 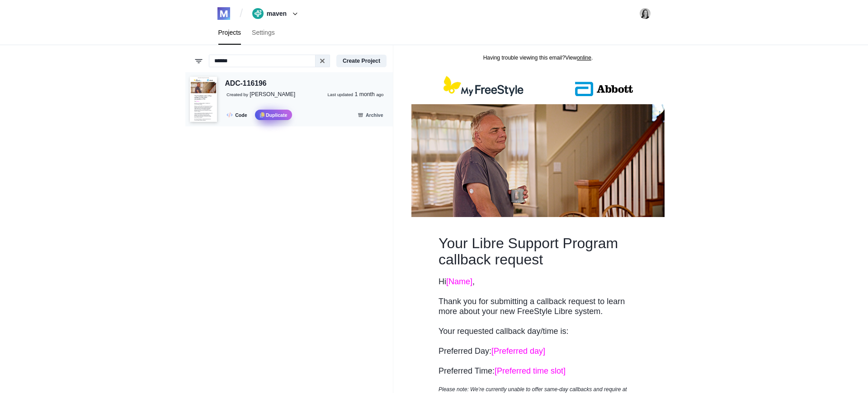 What do you see at coordinates (125, 306) in the screenshot?
I see `span: [Preferred day]` at bounding box center [125, 306].